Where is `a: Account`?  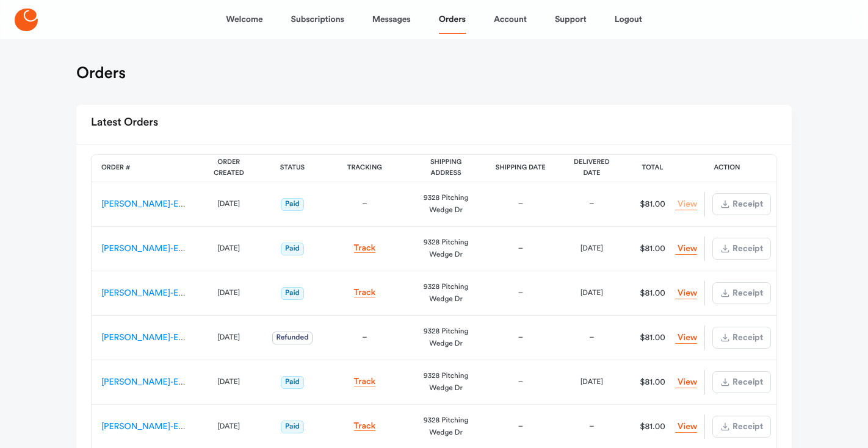 a: Account is located at coordinates (510, 19).